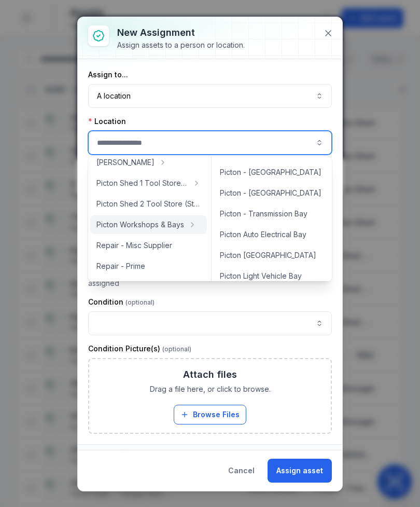  I want to click on span: Picton - Transmission Bay, so click(263, 214).